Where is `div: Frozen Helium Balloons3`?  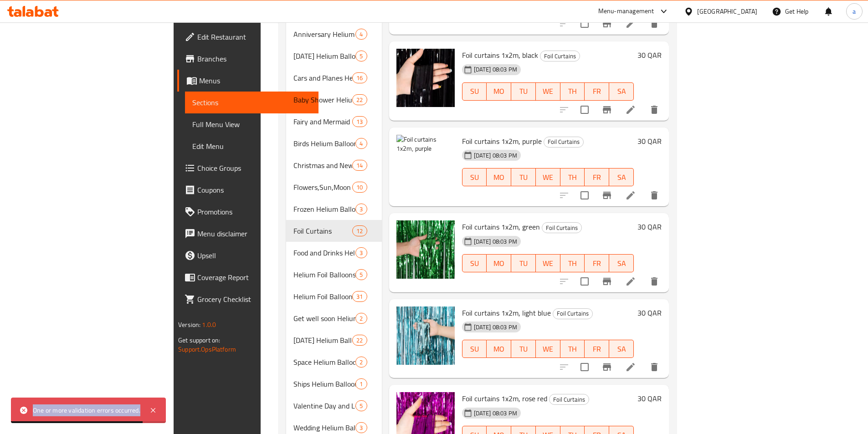 div: Frozen Helium Balloons3 is located at coordinates (334, 209).